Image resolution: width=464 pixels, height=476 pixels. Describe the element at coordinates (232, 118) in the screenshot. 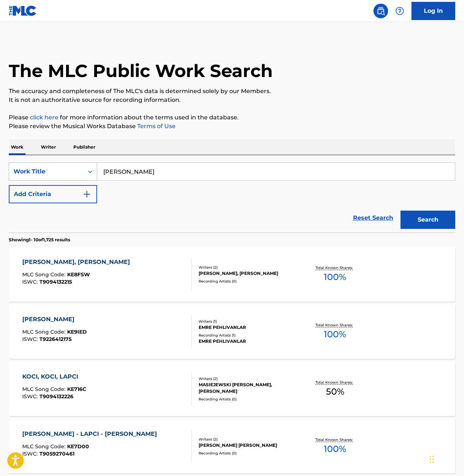

I see `p: Please for more information about the terms used in the database.` at that location.